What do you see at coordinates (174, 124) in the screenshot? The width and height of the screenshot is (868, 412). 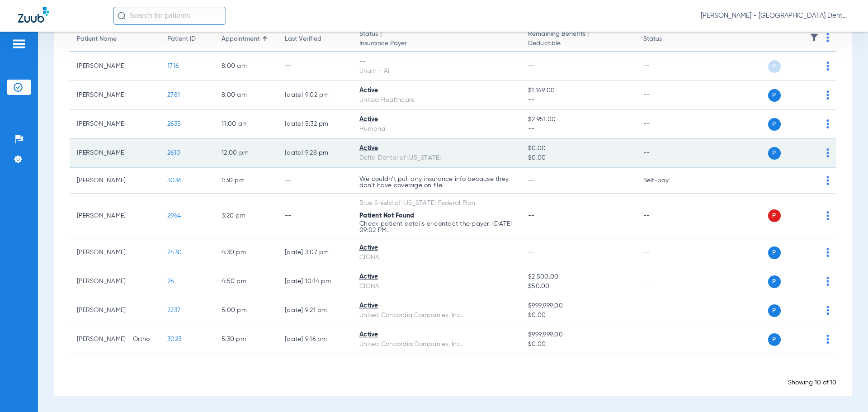 I see `span: 2635` at bounding box center [174, 124].